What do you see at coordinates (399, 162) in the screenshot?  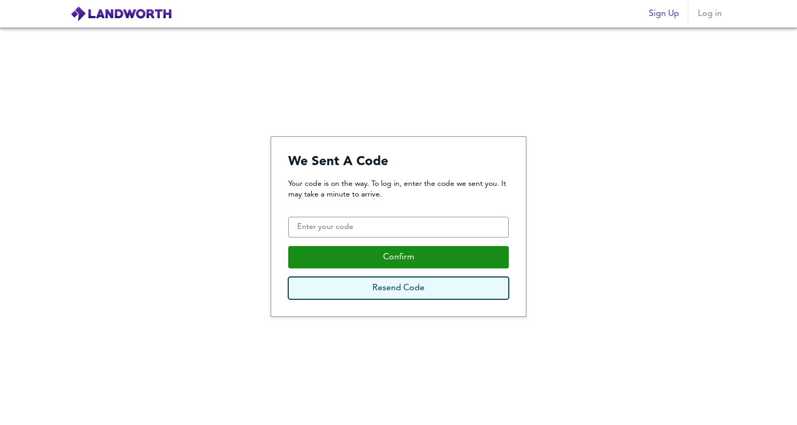 I see `h4: We Sent A Code` at bounding box center [399, 162].